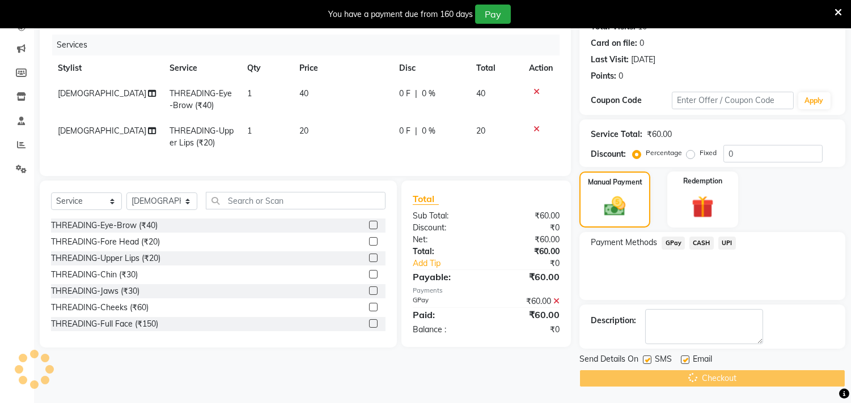  What do you see at coordinates (100, 308) in the screenshot?
I see `div: THREADING-Cheeks (₹60)` at bounding box center [100, 308].